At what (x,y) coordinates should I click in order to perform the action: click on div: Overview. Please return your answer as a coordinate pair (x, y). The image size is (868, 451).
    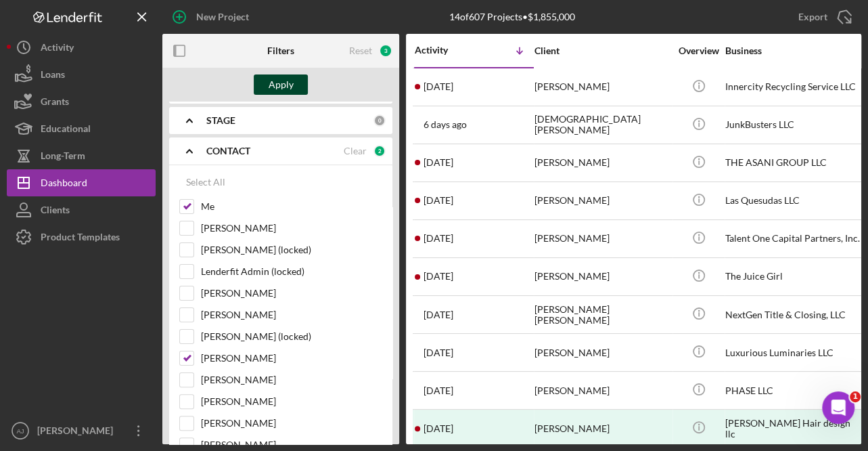
    Looking at the image, I should click on (699, 51).